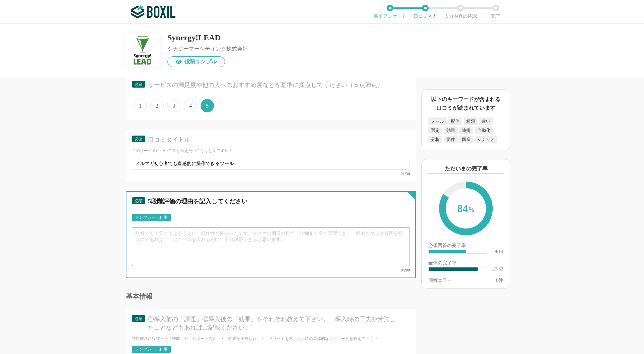 This screenshot has height=354, width=644. What do you see at coordinates (273, 201) in the screenshot?
I see `div: 5段階評価の理由を記入してください` at bounding box center [273, 201].